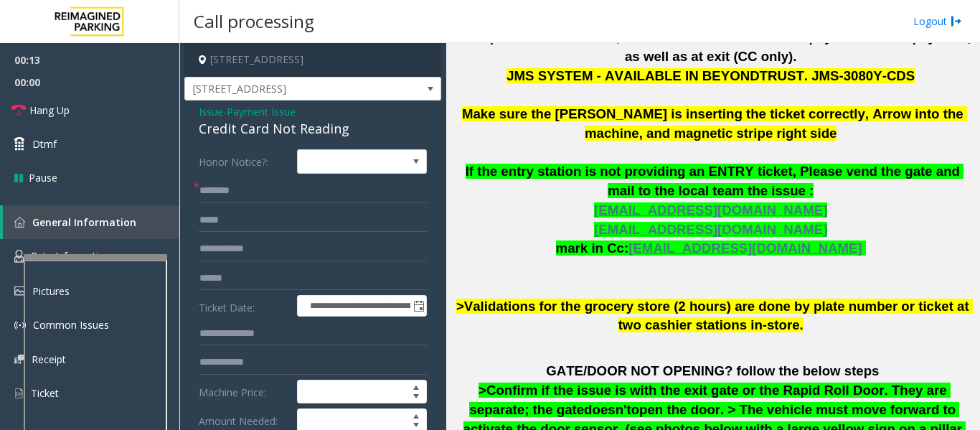 This screenshot has height=430, width=980. I want to click on span: Payment Issue, so click(261, 112).